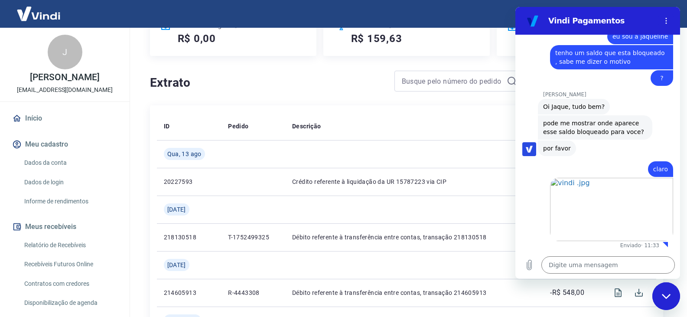 The height and width of the screenshot is (317, 687). What do you see at coordinates (151, 14) in the screenshot?
I see `button: Menu de opções` at bounding box center [151, 14].